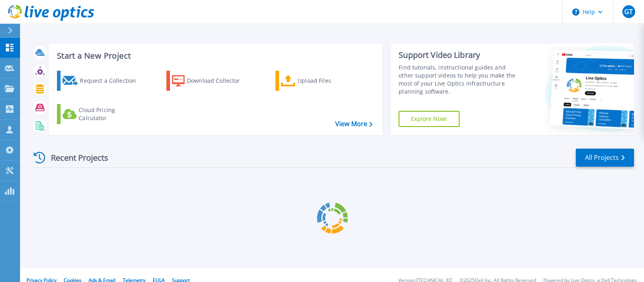 This screenshot has width=644, height=282. I want to click on div: Cloud Pricing Calculator, so click(111, 114).